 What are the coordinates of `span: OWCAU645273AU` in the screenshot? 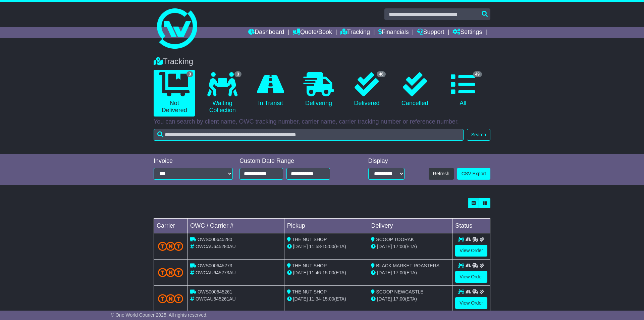 It's located at (216, 273).